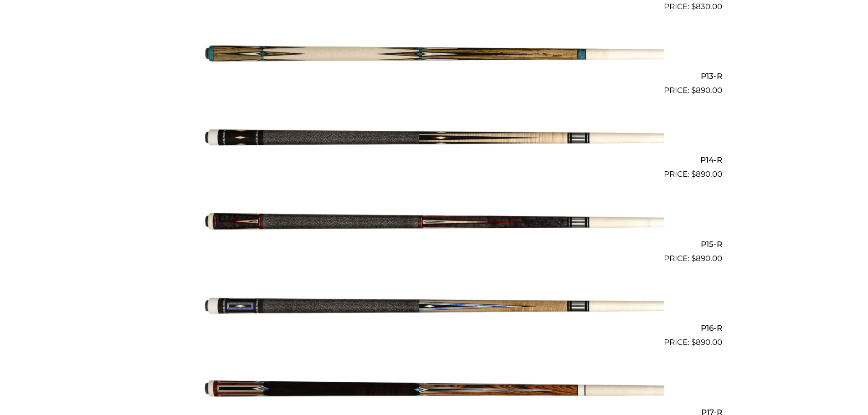  Describe the element at coordinates (434, 224) in the screenshot. I see `a: P15-R $890.00` at that location.